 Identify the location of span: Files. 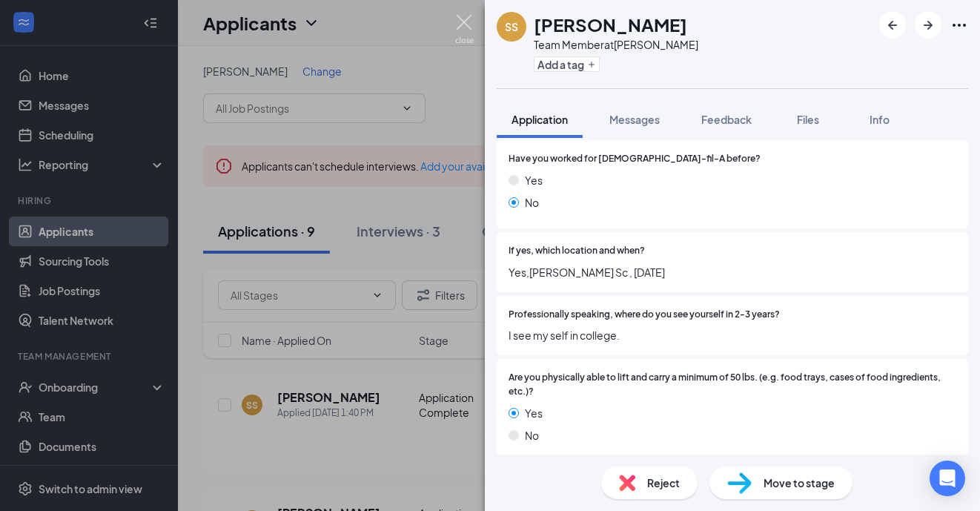
(808, 119).